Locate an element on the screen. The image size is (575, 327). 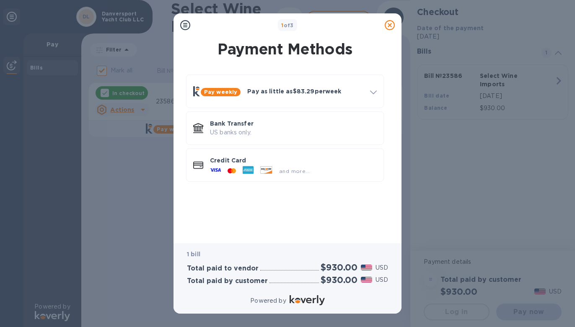
b: Pay weekly is located at coordinates (220, 92).